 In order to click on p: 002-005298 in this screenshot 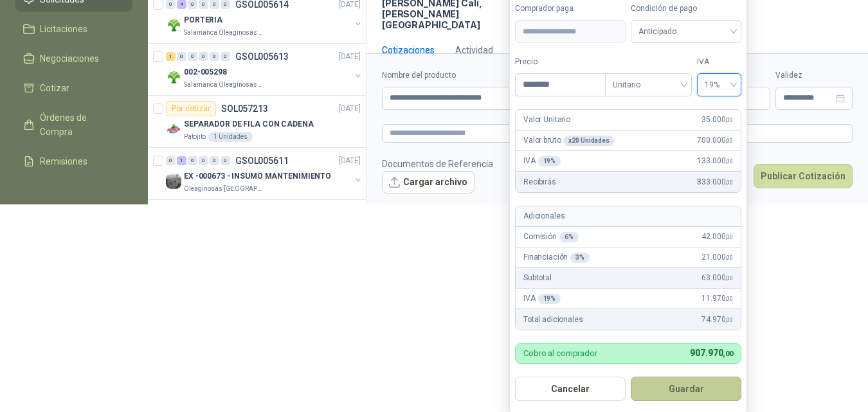, I will do `click(205, 72)`.